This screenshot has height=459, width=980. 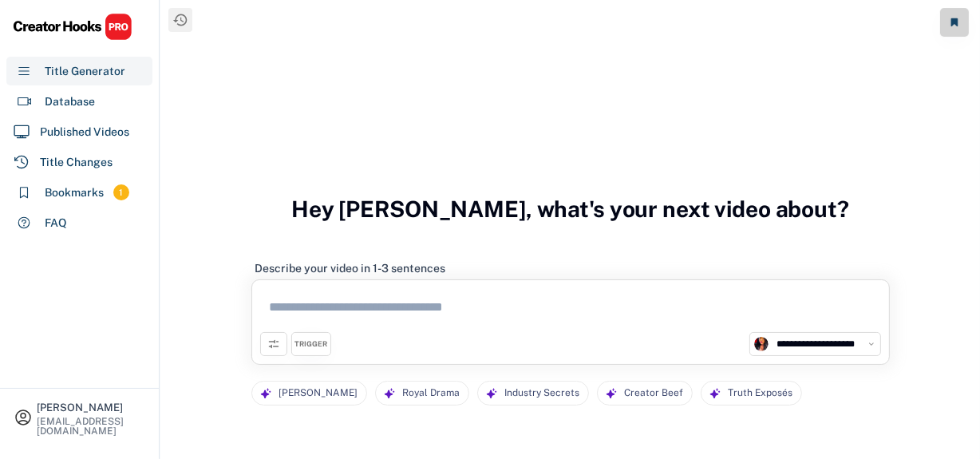 I want to click on div: Industry Secrets, so click(x=543, y=393).